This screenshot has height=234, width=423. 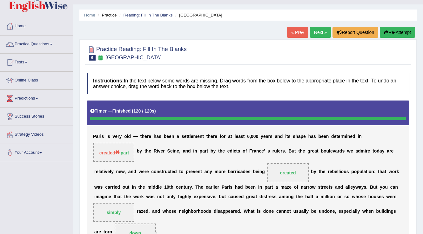 What do you see at coordinates (262, 136) in the screenshot?
I see `b: y` at bounding box center [262, 136].